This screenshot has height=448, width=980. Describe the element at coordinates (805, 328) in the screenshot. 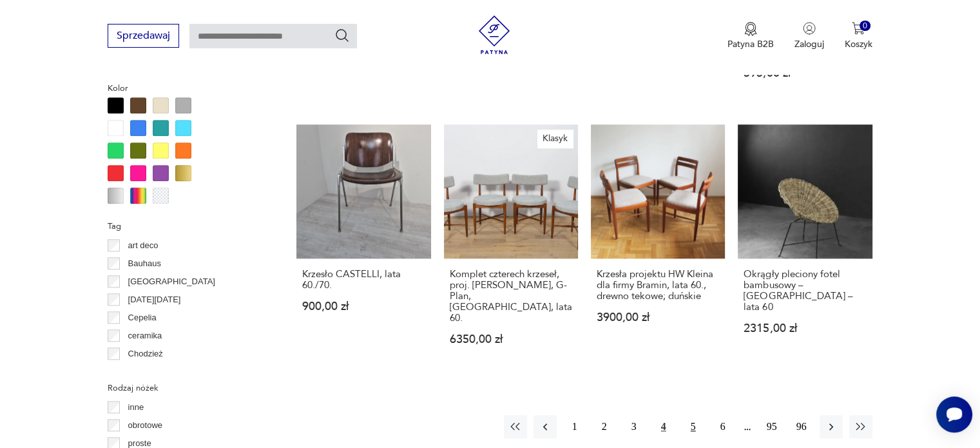

I see `p: 2315,00 zł` at that location.